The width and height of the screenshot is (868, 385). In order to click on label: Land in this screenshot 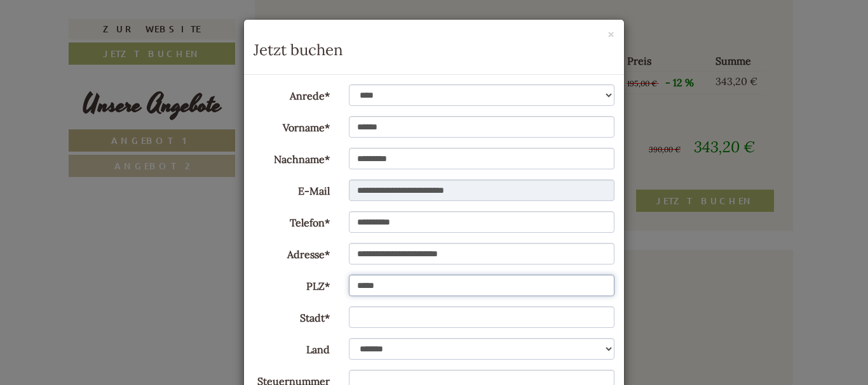, I will do `click(291, 348)`.